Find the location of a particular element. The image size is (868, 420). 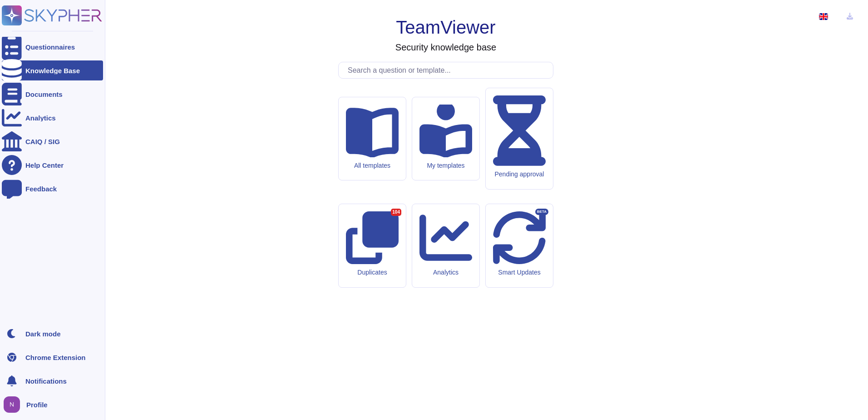

div: Questionnaires is located at coordinates (50, 47).